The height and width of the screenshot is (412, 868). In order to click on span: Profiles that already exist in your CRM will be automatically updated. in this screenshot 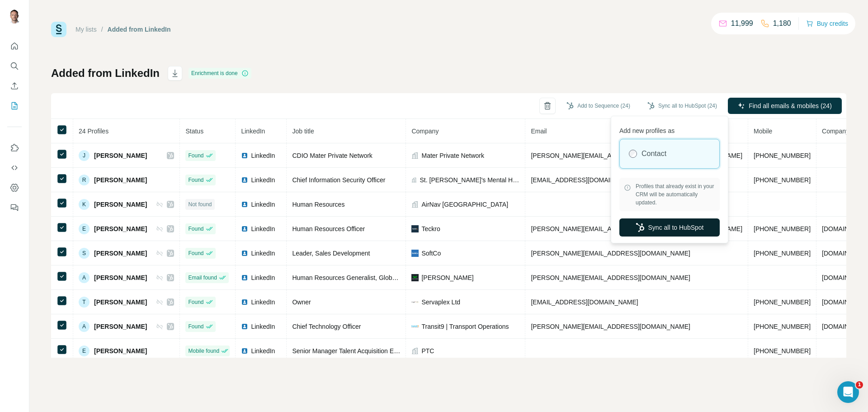, I will do `click(676, 194)`.